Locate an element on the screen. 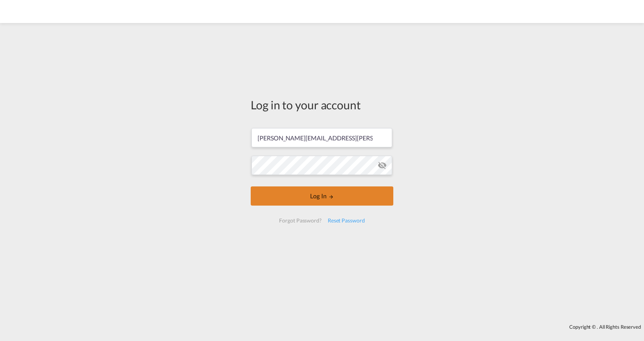 The image size is (644, 341). button: LOGIN is located at coordinates (322, 196).